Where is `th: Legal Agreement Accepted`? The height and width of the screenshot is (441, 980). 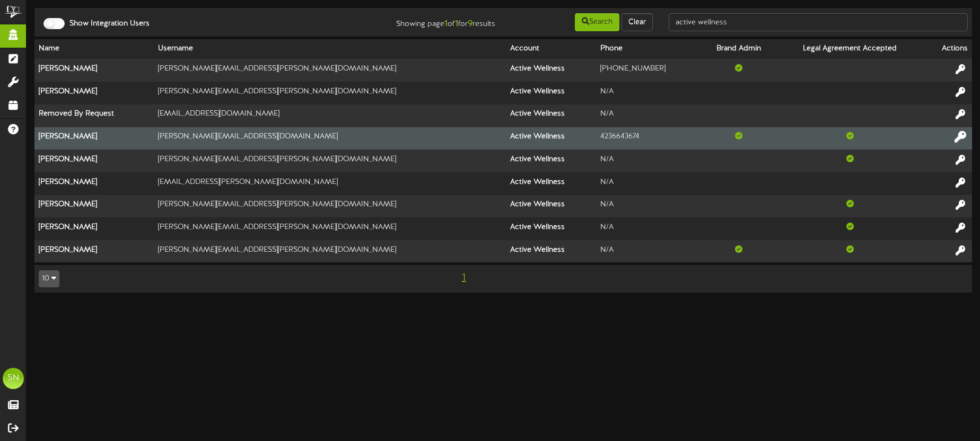
th: Legal Agreement Accepted is located at coordinates (849, 49).